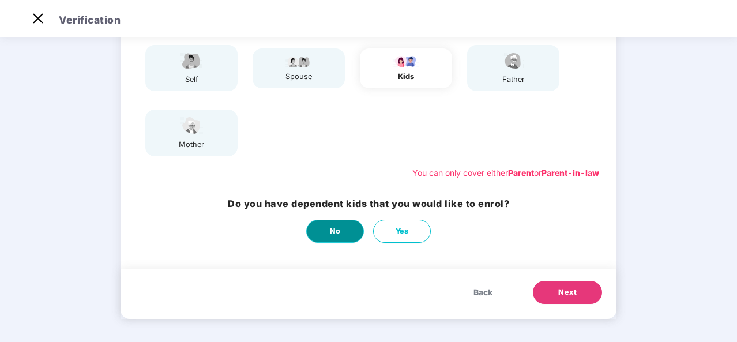  Describe the element at coordinates (299, 61) in the screenshot. I see `img: svg+xml;base64,PHN2ZyB4bWxucz0iaHR0cDovL3d3dy53My5vcmcvMjAwMC9zdmciIHdpZHRoPSI5Ny44OTciIGhlaWdodD...` at that location.